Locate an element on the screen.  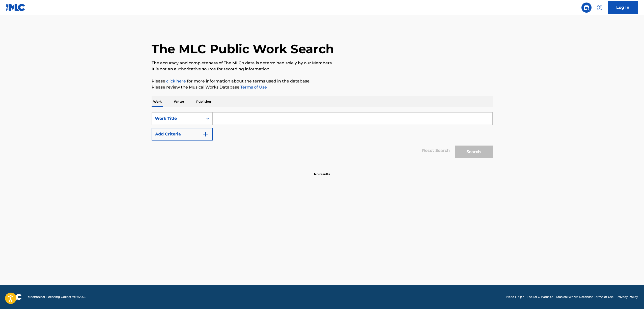
p: Please review the Musical Works Database is located at coordinates (322, 88).